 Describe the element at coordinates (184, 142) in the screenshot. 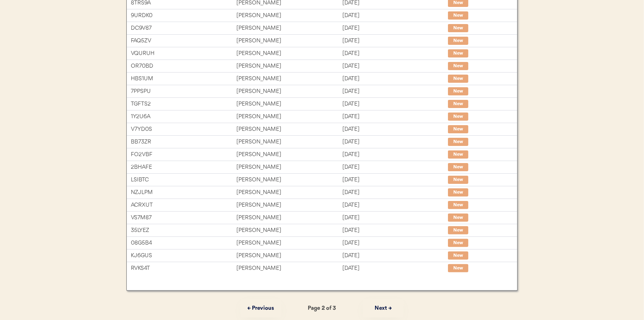

I see `div: BB73ZR` at that location.